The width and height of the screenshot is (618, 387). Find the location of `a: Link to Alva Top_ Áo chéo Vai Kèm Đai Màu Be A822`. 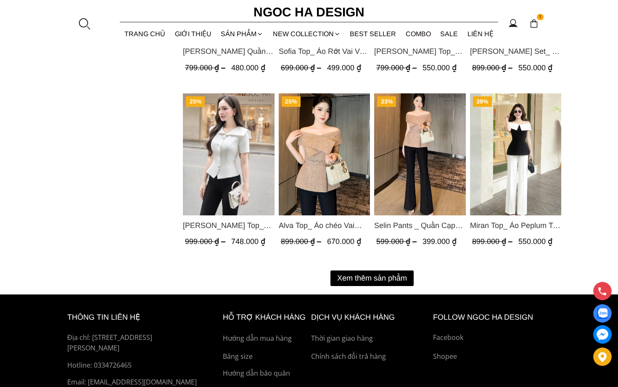

a: Link to Alva Top_ Áo chéo Vai Kèm Đai Màu Be A822 is located at coordinates (325, 226).